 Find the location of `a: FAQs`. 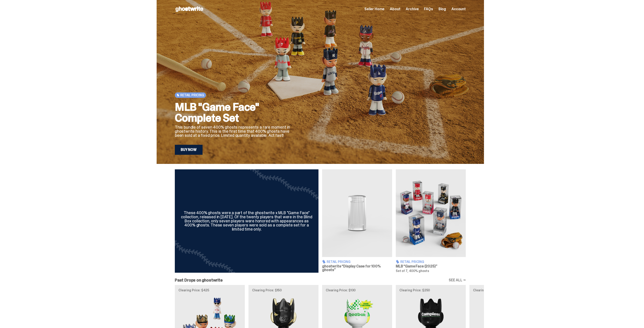

a: FAQs is located at coordinates (428, 9).